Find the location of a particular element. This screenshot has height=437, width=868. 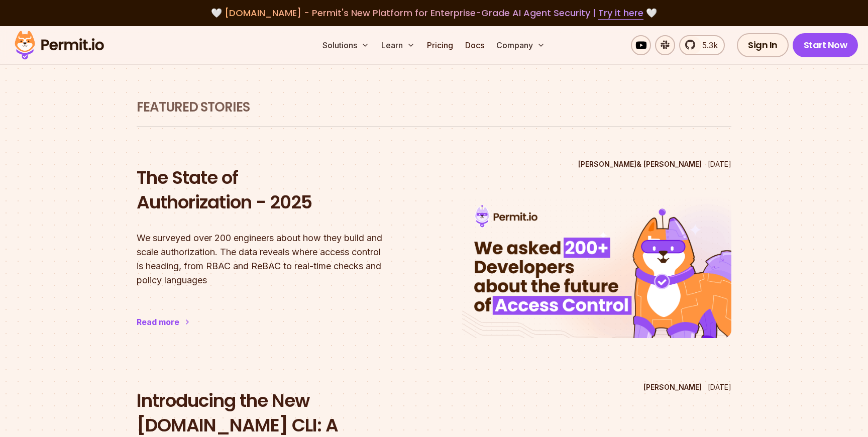

img: The State of Authorization - 2025 is located at coordinates (597, 268).